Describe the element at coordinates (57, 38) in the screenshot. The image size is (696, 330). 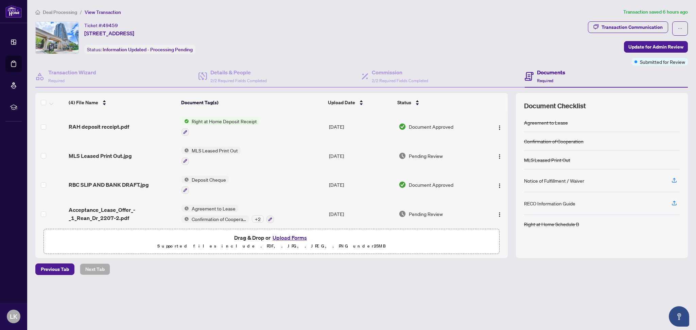
I see `img: IMG-C12338660_1.jpg` at that location.